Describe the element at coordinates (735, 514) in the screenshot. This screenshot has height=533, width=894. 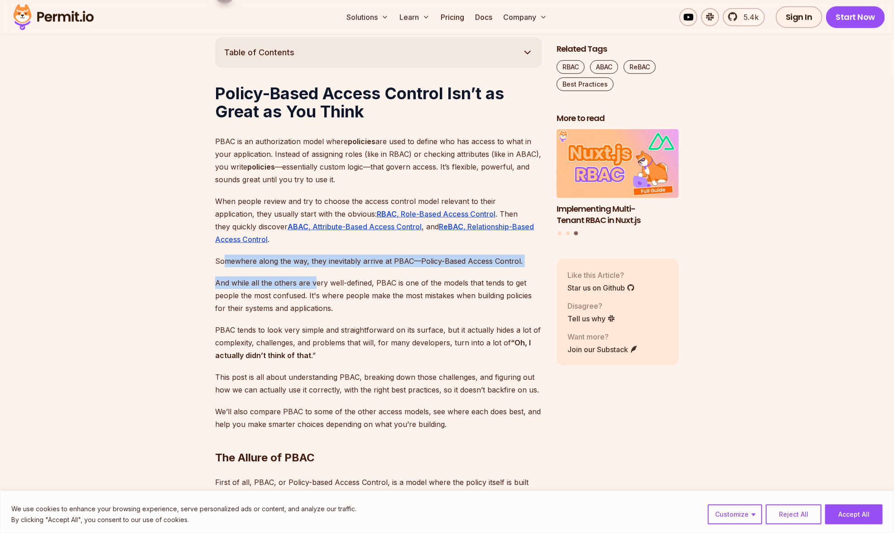
I see `button: Customize` at that location.